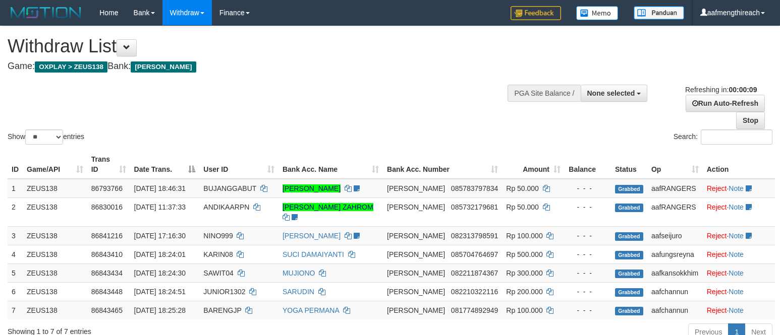  I want to click on th: User ID: activate to sort column ascending, so click(239, 164).